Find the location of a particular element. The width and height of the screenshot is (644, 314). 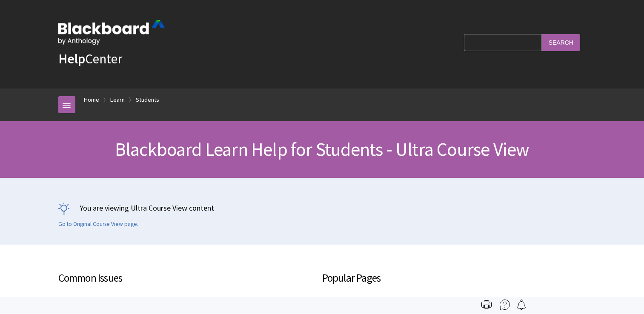

span: Blackboard Learn Help for Students - Ultra Course View is located at coordinates (322, 149).